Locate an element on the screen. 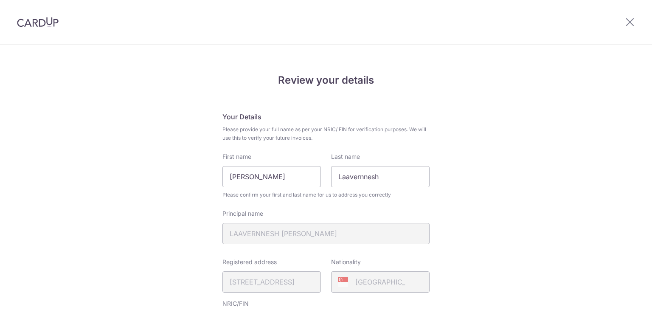 The height and width of the screenshot is (310, 652). h5: Your Details is located at coordinates (326, 117).